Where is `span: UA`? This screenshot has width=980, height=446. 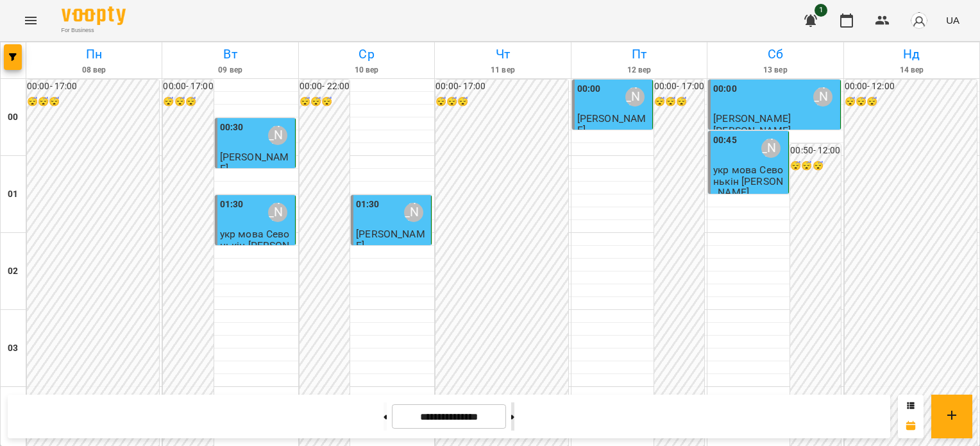
span: UA is located at coordinates (953, 20).